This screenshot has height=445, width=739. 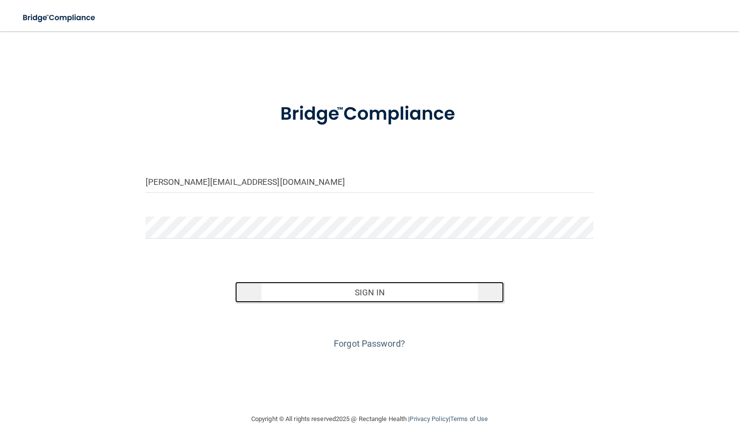 What do you see at coordinates (369, 343) in the screenshot?
I see `a: Forgot Password?` at bounding box center [369, 343].